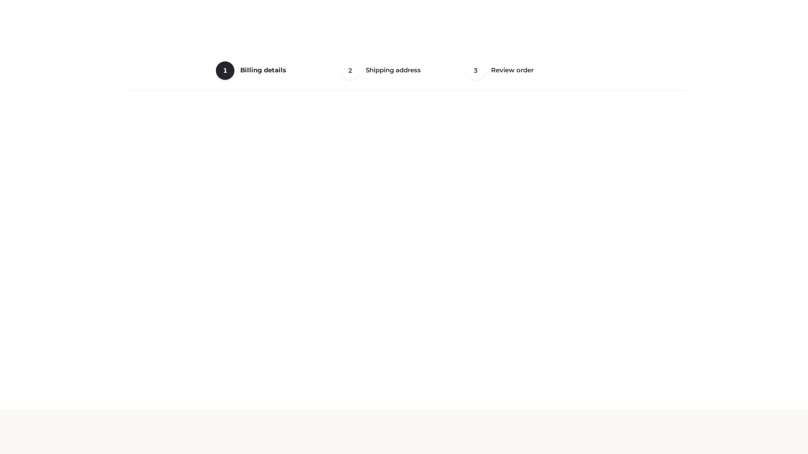 The width and height of the screenshot is (808, 454). What do you see at coordinates (393, 70) in the screenshot?
I see `span: Shipping address` at bounding box center [393, 70].